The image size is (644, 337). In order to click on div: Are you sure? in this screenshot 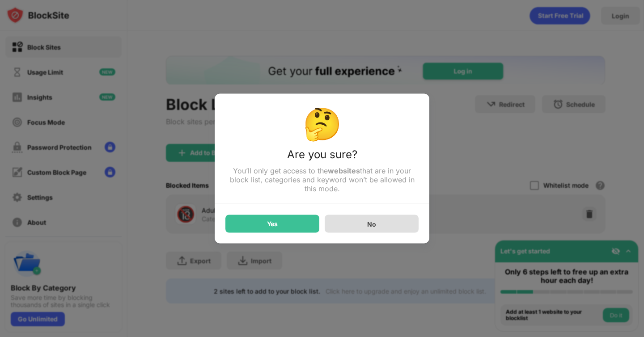, I will do `click(322, 157)`.